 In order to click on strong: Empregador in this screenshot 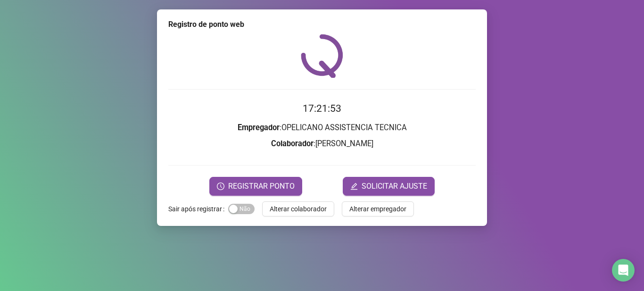, I will do `click(258, 127)`.